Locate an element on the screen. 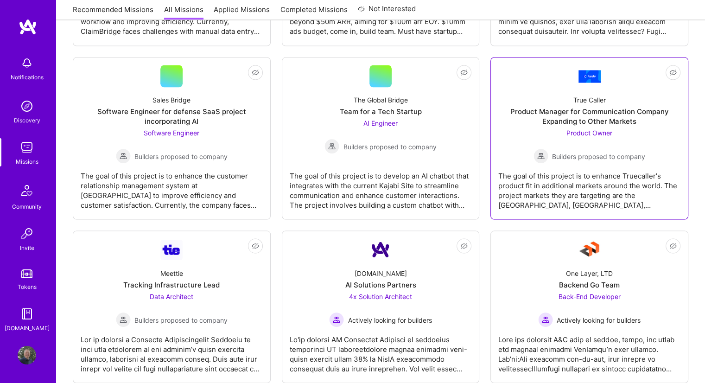 Image resolution: width=705 pixels, height=383 pixels. a: Recommended Missions is located at coordinates (113, 13).